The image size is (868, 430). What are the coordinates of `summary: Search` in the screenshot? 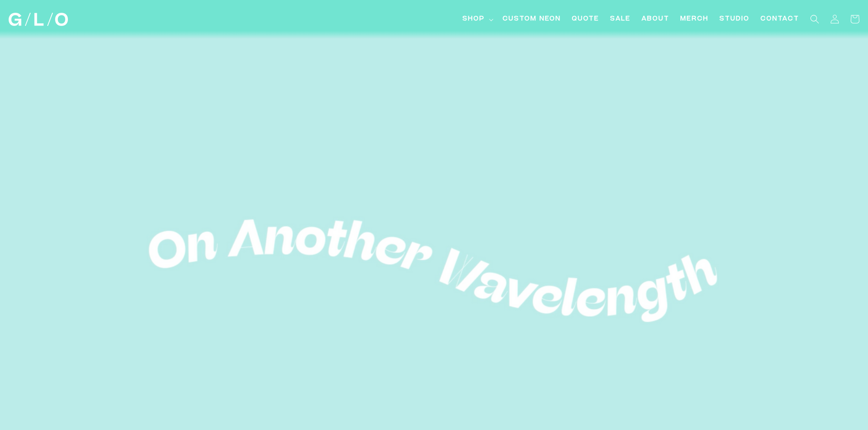 It's located at (814, 19).